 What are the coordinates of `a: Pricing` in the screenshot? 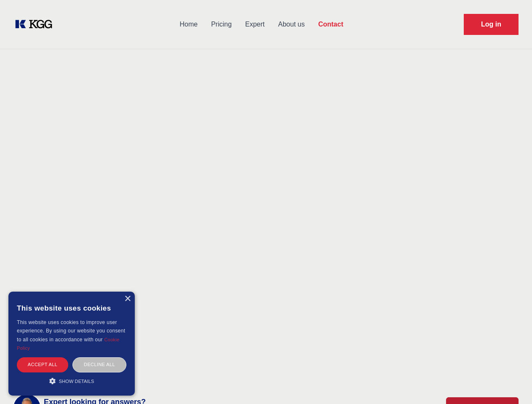 It's located at (221, 25).